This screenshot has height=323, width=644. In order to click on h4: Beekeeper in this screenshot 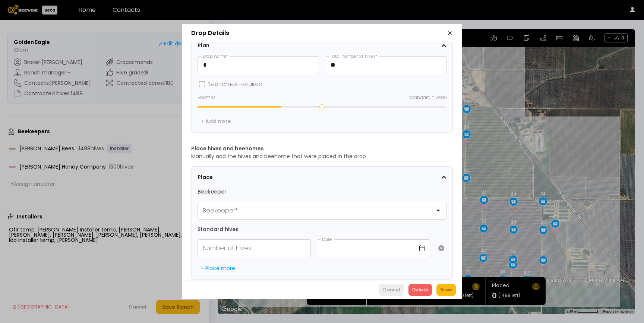, I will do `click(322, 192)`.